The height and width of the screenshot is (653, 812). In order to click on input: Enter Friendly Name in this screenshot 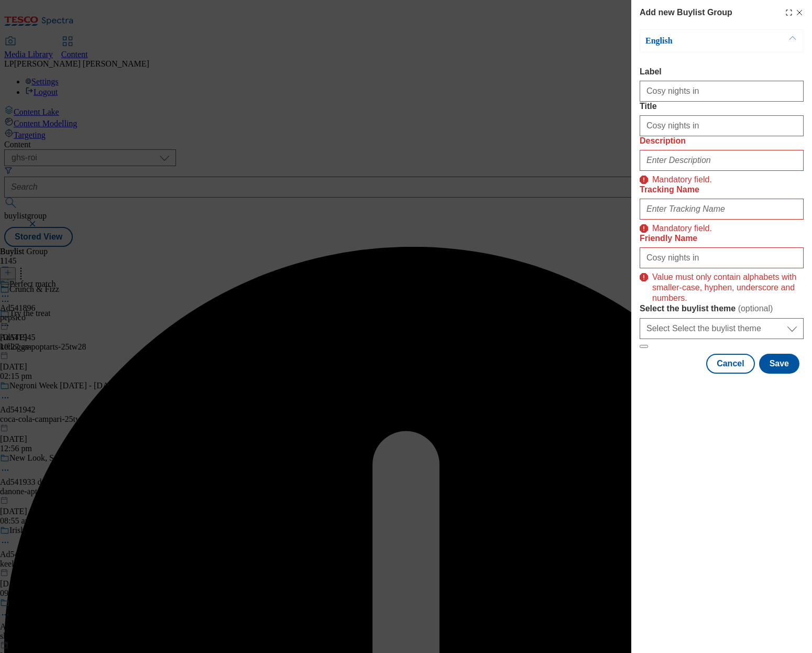, I will do `click(721, 258)`.